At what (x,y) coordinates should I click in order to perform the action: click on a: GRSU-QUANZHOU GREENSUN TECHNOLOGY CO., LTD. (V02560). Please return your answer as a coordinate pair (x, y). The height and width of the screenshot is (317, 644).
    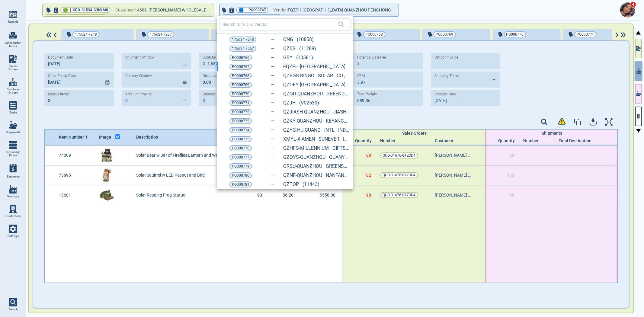
    Looking at the image, I should click on (317, 166).